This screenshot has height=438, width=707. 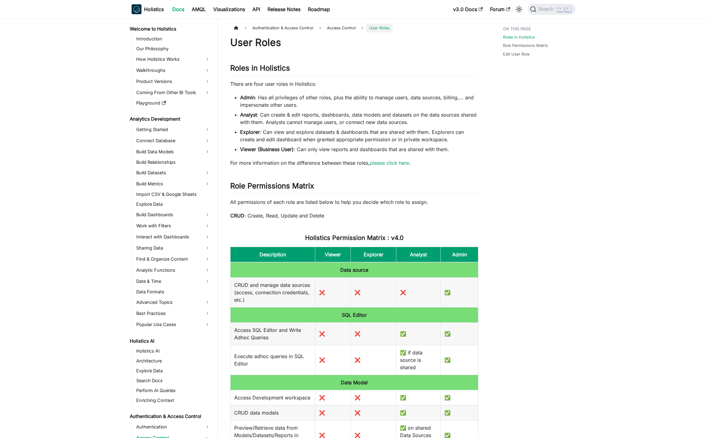 I want to click on h2: Roles in Holistics, so click(x=354, y=69).